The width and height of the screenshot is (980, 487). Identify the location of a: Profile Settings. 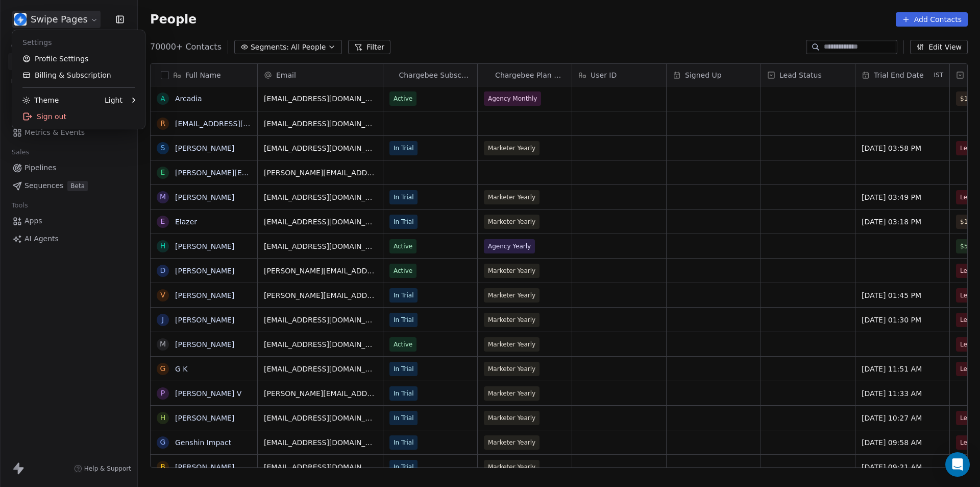
(78, 58).